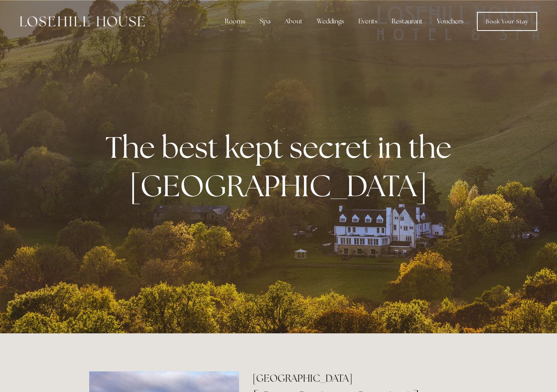 The height and width of the screenshot is (392, 557). I want to click on div: Weddings, so click(330, 21).